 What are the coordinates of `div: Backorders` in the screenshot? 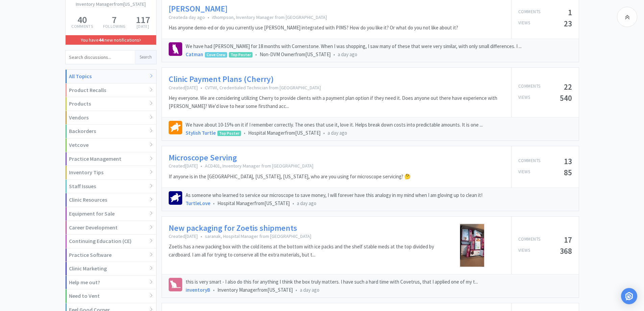 It's located at (111, 132).